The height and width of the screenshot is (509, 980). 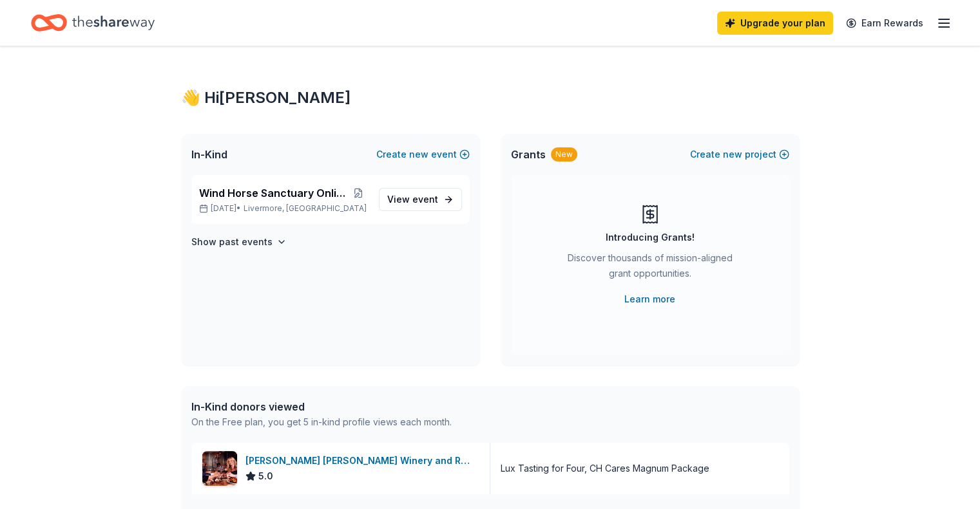 What do you see at coordinates (265, 476) in the screenshot?
I see `span: 5.0` at bounding box center [265, 476].